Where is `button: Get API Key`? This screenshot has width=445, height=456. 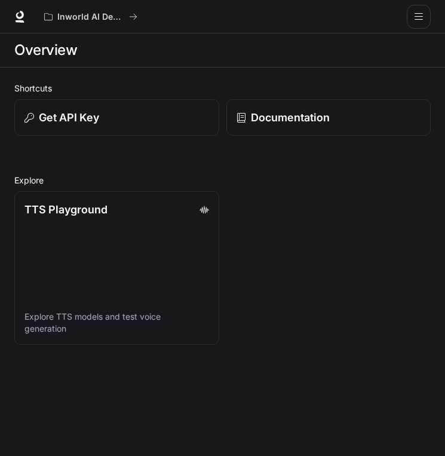
button: Get API Key is located at coordinates (116, 117).